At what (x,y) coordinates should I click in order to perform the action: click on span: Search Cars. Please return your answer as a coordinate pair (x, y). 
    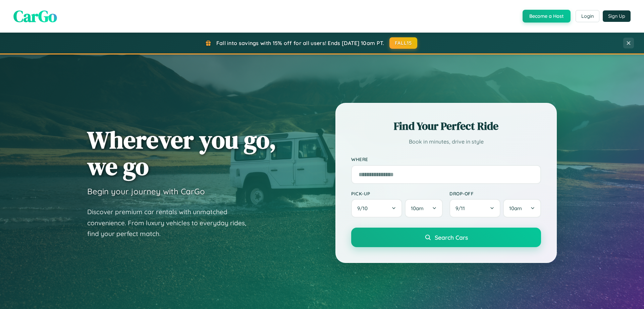
    Looking at the image, I should click on (451, 237).